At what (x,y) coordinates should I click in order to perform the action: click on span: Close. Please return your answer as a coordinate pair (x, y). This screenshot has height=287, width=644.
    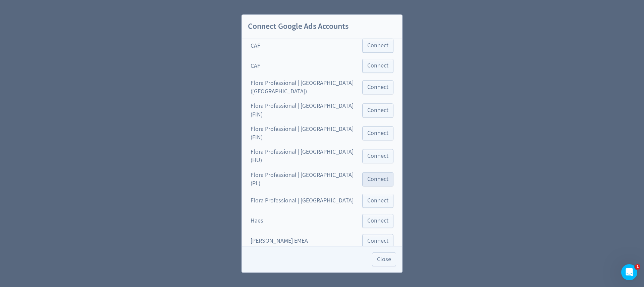
    Looking at the image, I should click on (385, 259).